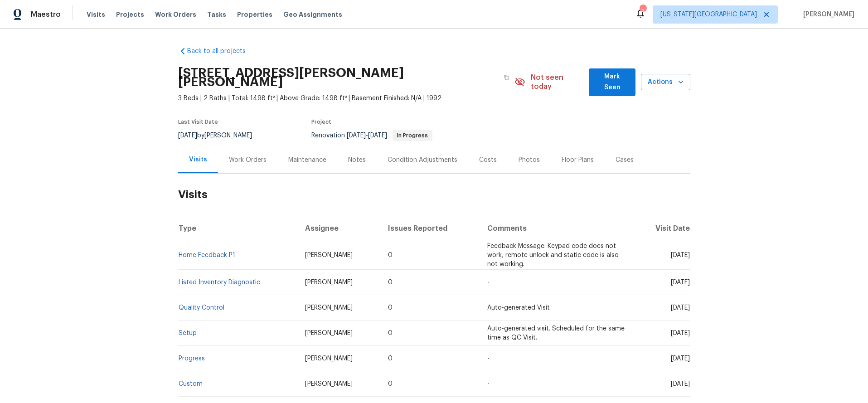 This screenshot has height=403, width=868. What do you see at coordinates (507, 77) in the screenshot?
I see `button: Copy Address` at bounding box center [507, 77].